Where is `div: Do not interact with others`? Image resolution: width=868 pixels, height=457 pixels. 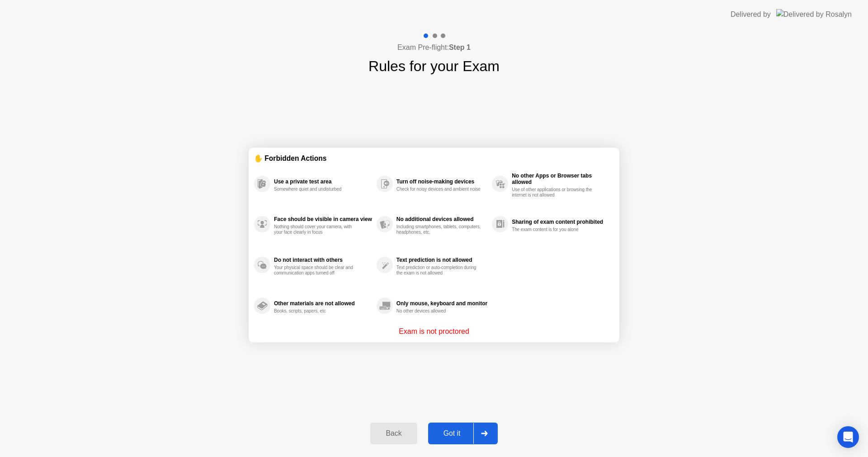 div: Do not interact with others is located at coordinates (323, 260).